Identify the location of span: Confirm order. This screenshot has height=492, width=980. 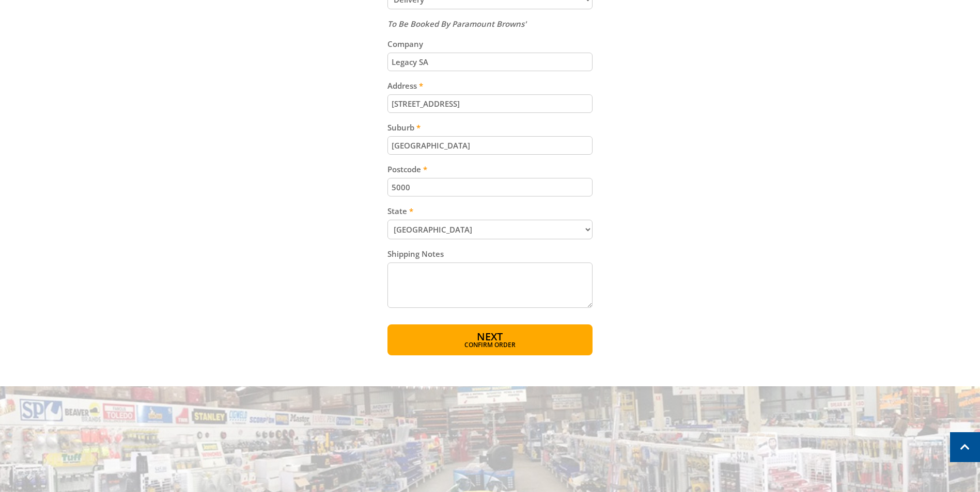
(490, 345).